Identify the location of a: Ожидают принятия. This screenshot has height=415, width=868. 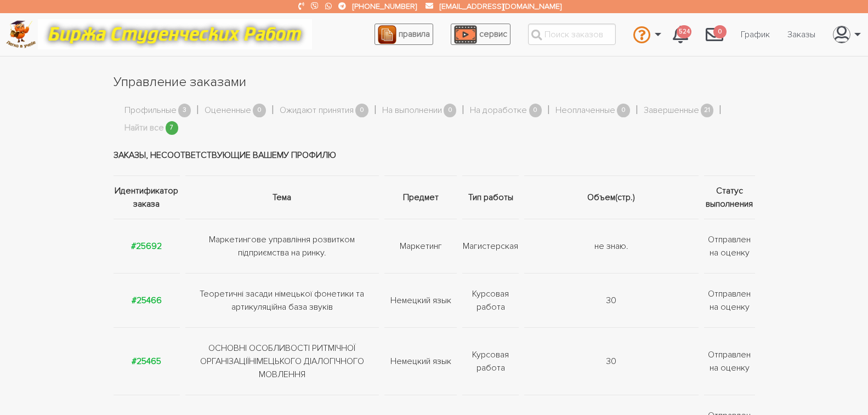
(316, 111).